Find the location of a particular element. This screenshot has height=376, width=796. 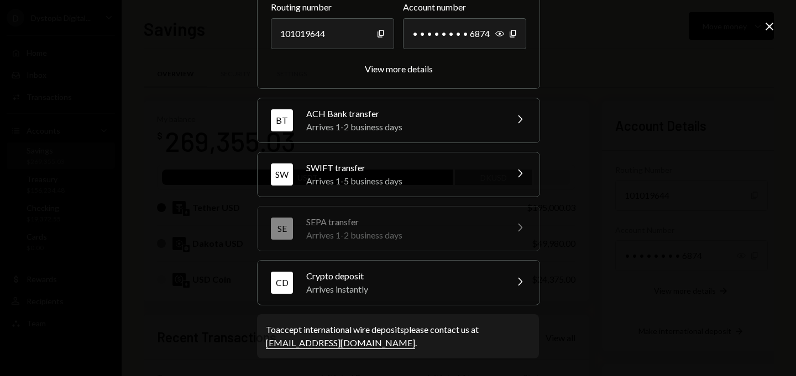

div: BT is located at coordinates (282, 120).